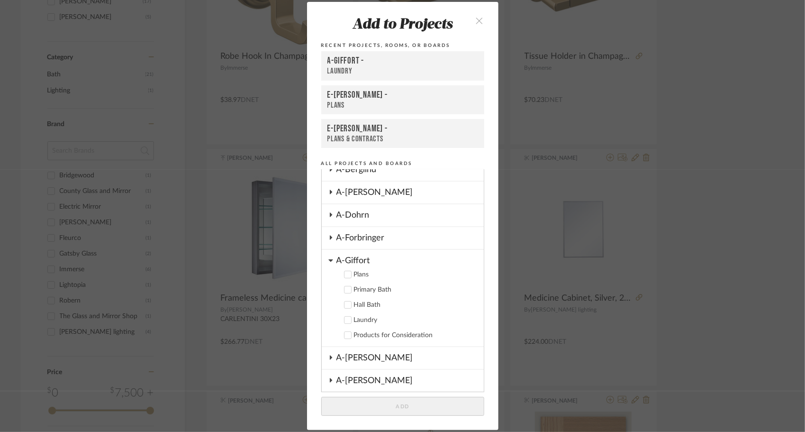 The image size is (805, 432). What do you see at coordinates (410, 238) in the screenshot?
I see `div: A-Forbringer` at bounding box center [410, 238].